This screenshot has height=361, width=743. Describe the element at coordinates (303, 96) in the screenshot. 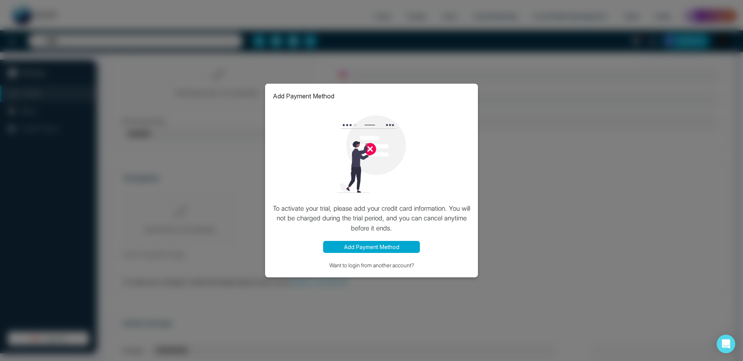

I see `p: Add Payment Method` at that location.